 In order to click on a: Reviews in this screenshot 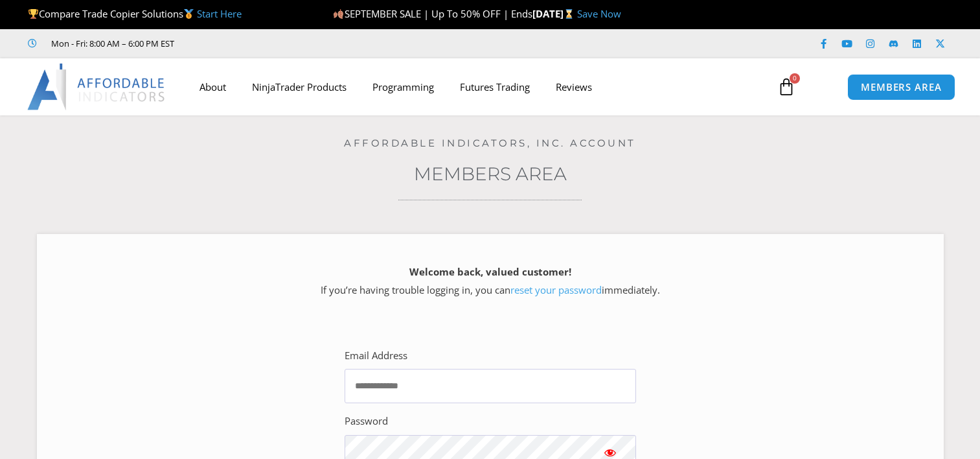, I will do `click(574, 86)`.